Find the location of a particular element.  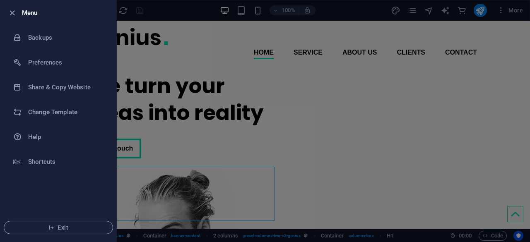

h6: Menu is located at coordinates (66, 13).